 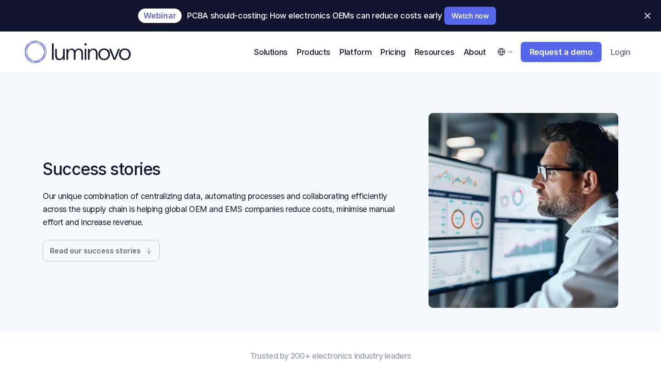 I want to click on a: Login, so click(x=620, y=52).